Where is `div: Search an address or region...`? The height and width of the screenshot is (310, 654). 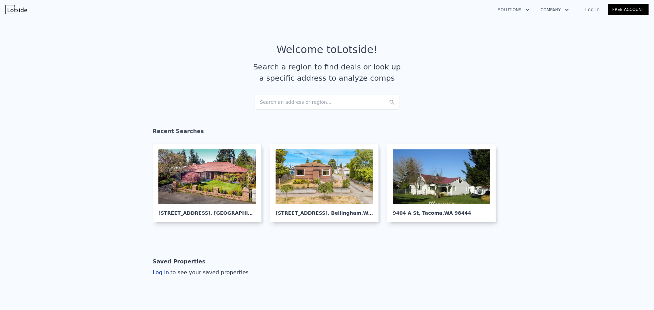
div: Search an address or region... is located at coordinates (327, 102).